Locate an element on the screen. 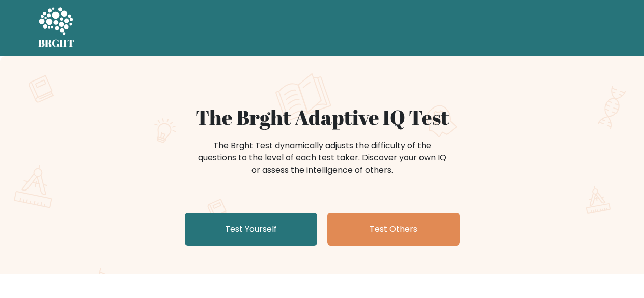 The height and width of the screenshot is (298, 644). a: BRGHT is located at coordinates (56, 28).